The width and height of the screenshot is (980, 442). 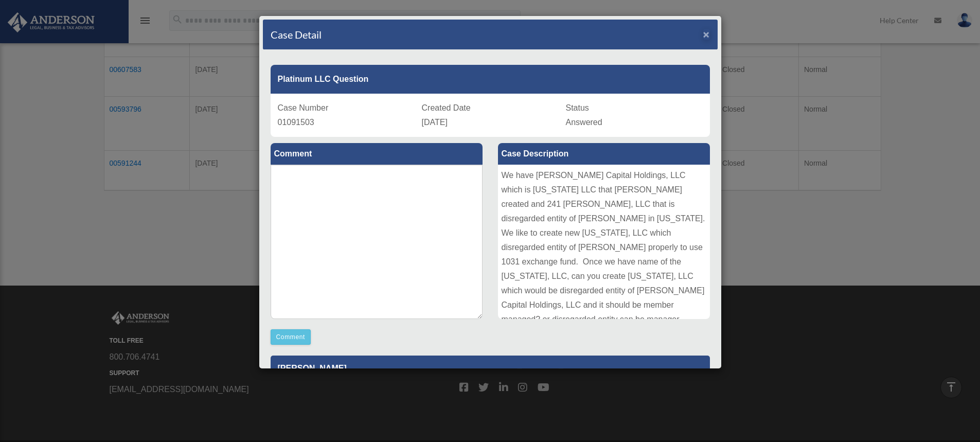 What do you see at coordinates (296, 34) in the screenshot?
I see `h4: Case Detail` at bounding box center [296, 34].